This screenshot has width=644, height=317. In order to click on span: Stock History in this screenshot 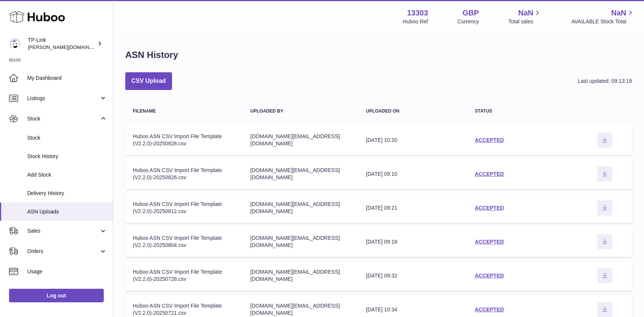, I will do `click(67, 156)`.